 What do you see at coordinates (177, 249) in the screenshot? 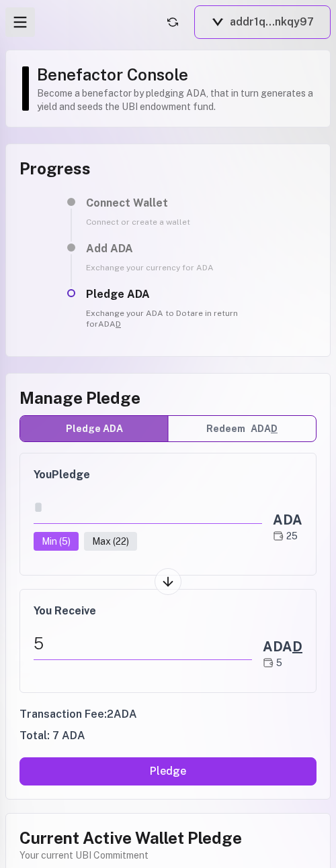
I see `h3: Add ADA` at bounding box center [177, 249].